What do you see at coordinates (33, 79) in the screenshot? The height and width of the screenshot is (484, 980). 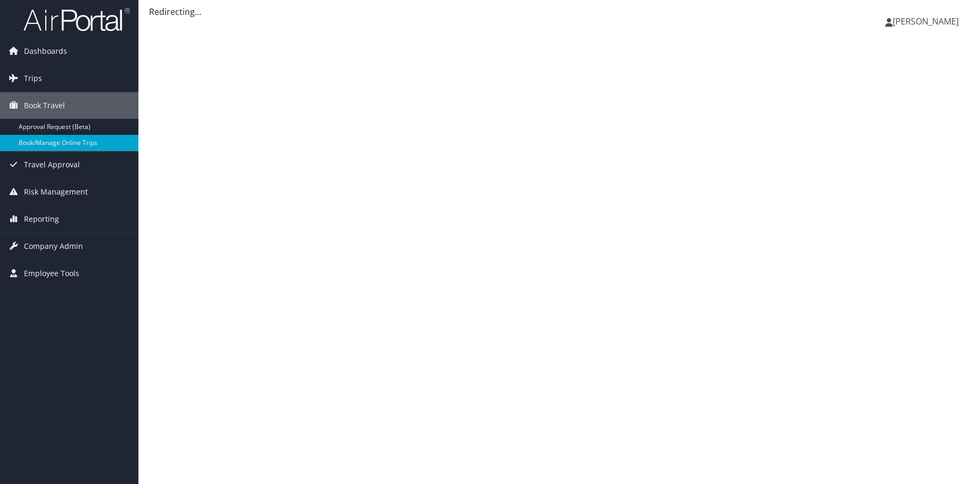 I see `span: Trips` at bounding box center [33, 79].